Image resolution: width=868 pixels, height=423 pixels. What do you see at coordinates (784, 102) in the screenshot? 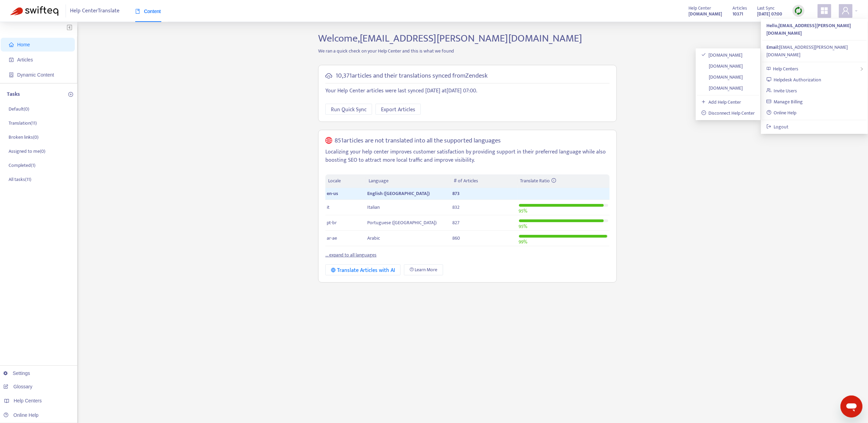
I see `a: Manage Billing` at bounding box center [784, 102].